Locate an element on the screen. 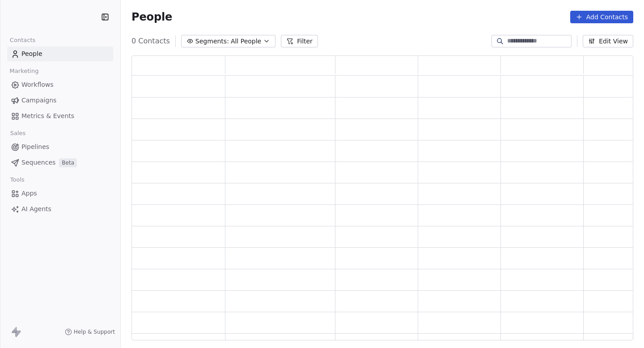 This screenshot has width=644, height=348. button: Edit View is located at coordinates (608, 41).